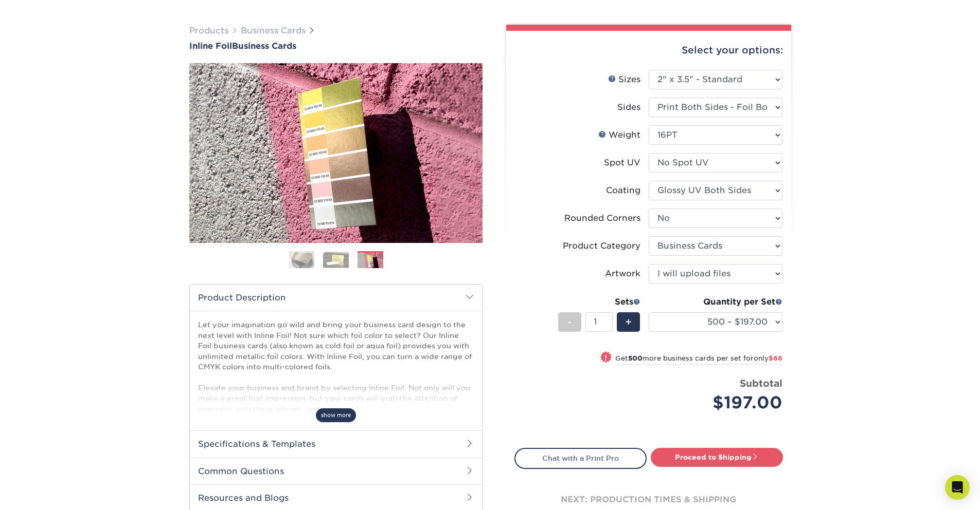 Image resolution: width=980 pixels, height=510 pixels. I want to click on div: Open Intercom Messenger, so click(958, 488).